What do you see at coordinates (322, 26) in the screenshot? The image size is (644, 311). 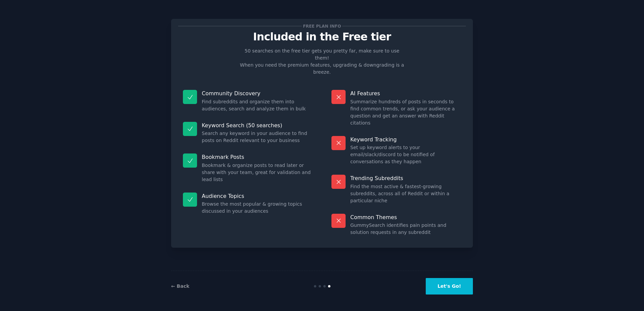 I see `span: Free plan info` at bounding box center [322, 26].